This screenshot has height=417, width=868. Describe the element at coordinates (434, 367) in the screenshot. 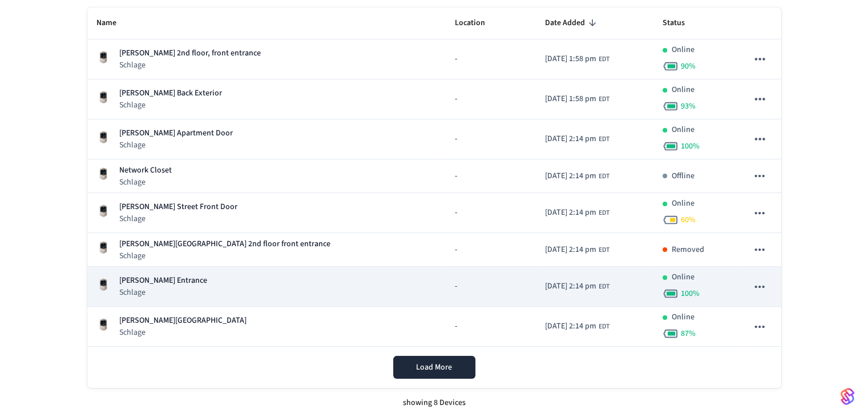

I see `span: Load More` at that location.